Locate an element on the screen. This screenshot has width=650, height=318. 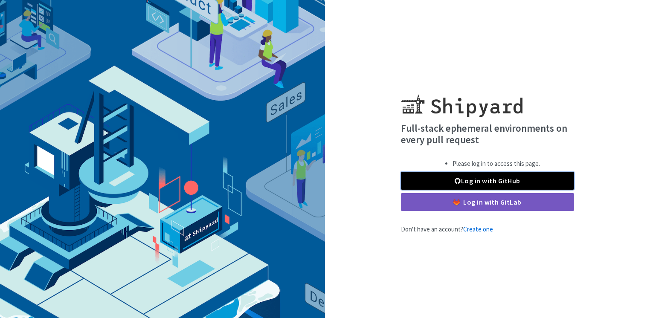
span: Don't have an account? is located at coordinates (447, 229).